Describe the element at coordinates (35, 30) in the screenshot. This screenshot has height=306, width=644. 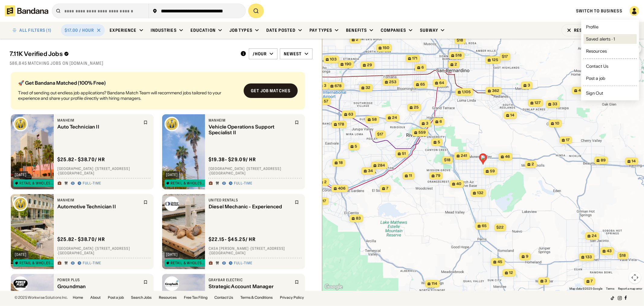
I see `div: ALL FILTERS (1)` at that location.